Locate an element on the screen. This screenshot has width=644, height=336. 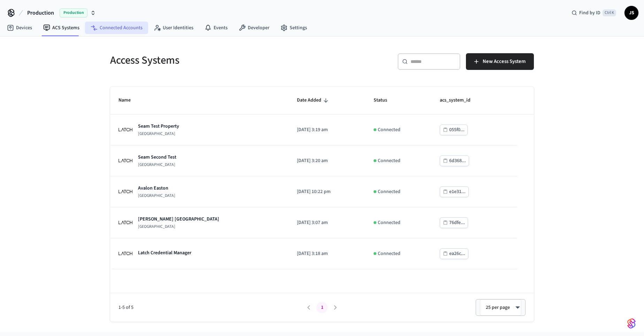
span: Find by ID is located at coordinates (589, 13).